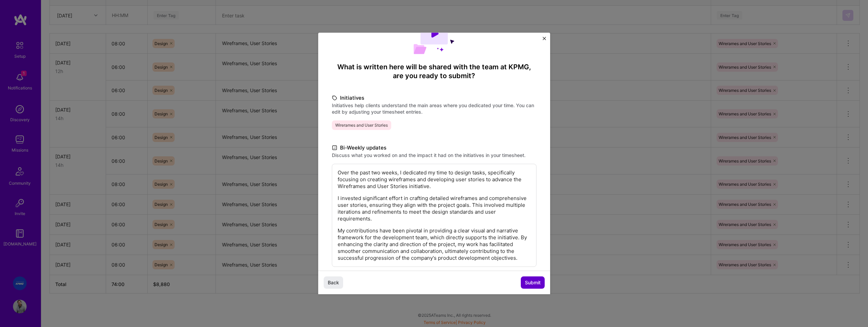 The image size is (868, 327). What do you see at coordinates (333, 282) in the screenshot?
I see `span: Back` at bounding box center [333, 282].